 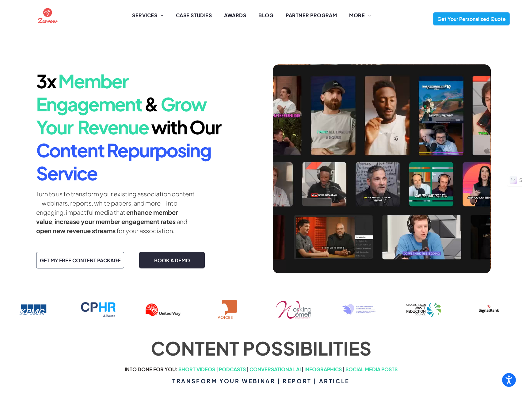 What do you see at coordinates (151, 369) in the screenshot?
I see `span: INTO DONE FOR YOU:` at bounding box center [151, 369].